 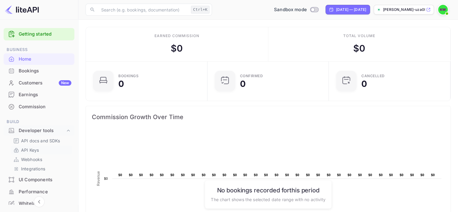 I want to click on p: Integrations, so click(x=33, y=168).